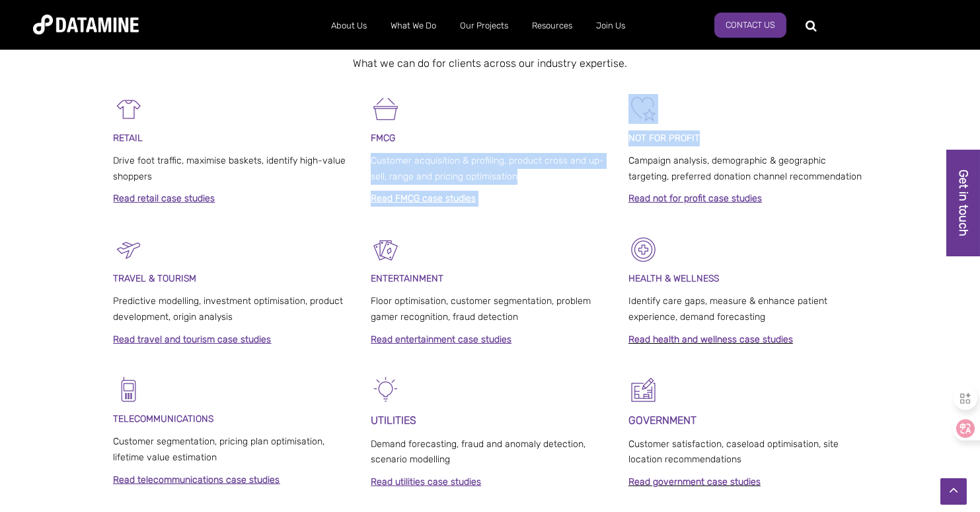 The width and height of the screenshot is (980, 512). Describe the element at coordinates (385, 249) in the screenshot. I see `img: Entertainment` at that location.